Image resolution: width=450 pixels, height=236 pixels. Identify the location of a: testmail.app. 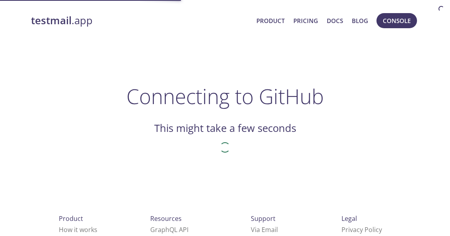
(140, 21).